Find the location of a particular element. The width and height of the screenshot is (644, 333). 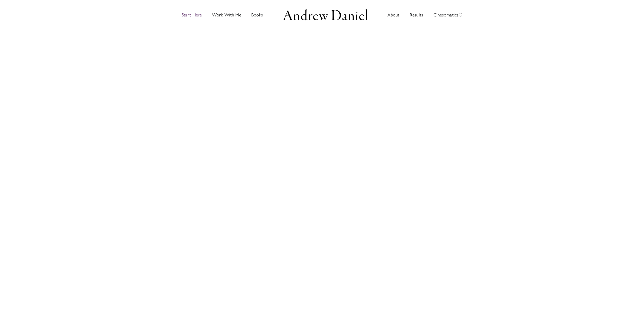

a: Results is located at coordinates (417, 15).